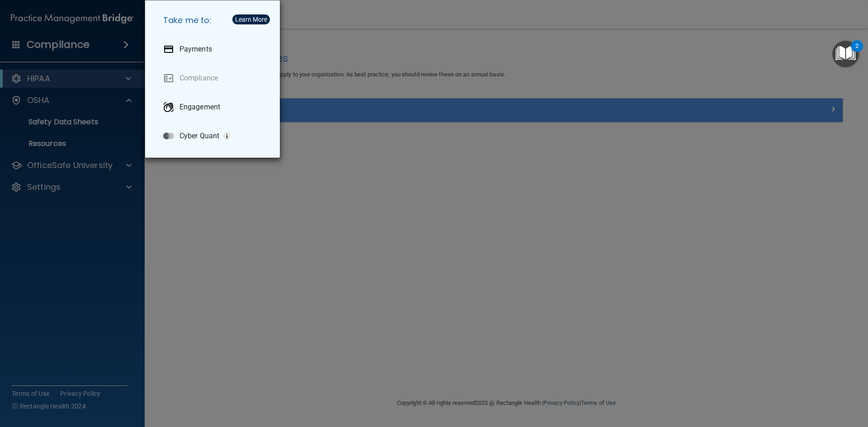  I want to click on div: Learn More, so click(251, 19).